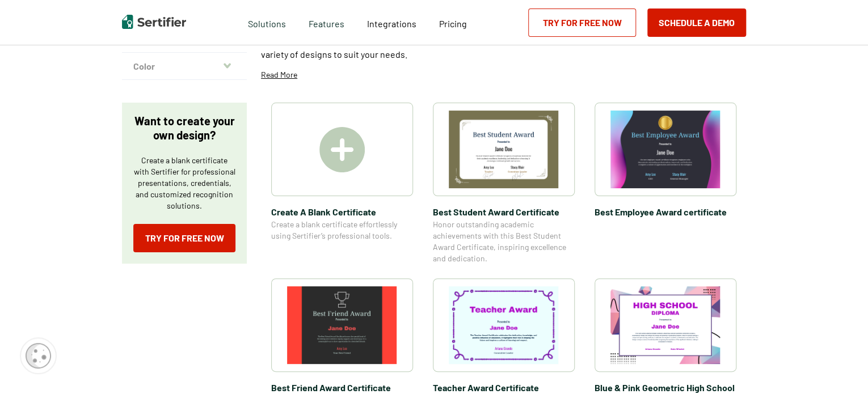  What do you see at coordinates (504, 212) in the screenshot?
I see `span: Best Student Award Certificate​` at bounding box center [504, 212].